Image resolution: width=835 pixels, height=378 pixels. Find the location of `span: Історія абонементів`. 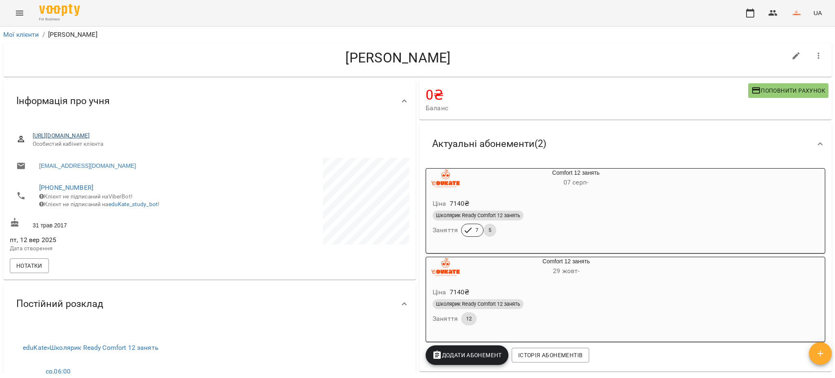

span: Історія абонементів is located at coordinates (551, 355).